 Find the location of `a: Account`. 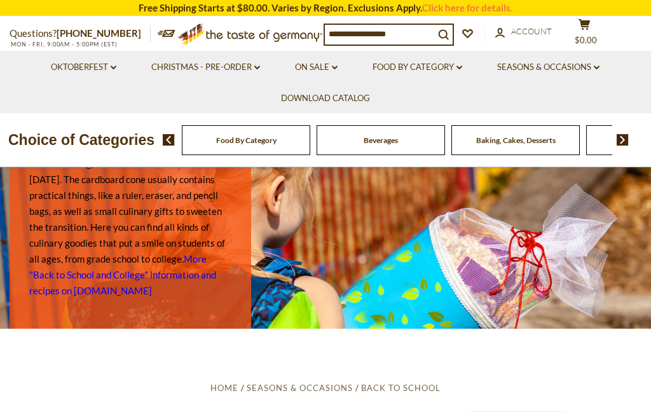

a: Account is located at coordinates (523, 32).